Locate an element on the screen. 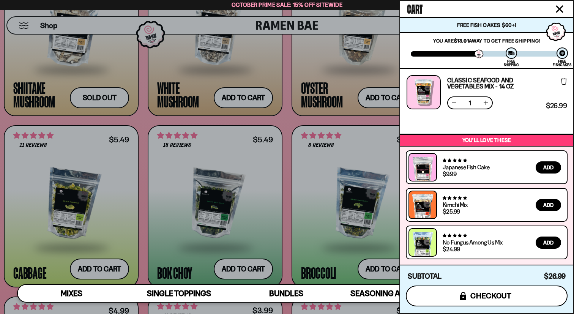  span: 4.76 stars is located at coordinates (454, 198).